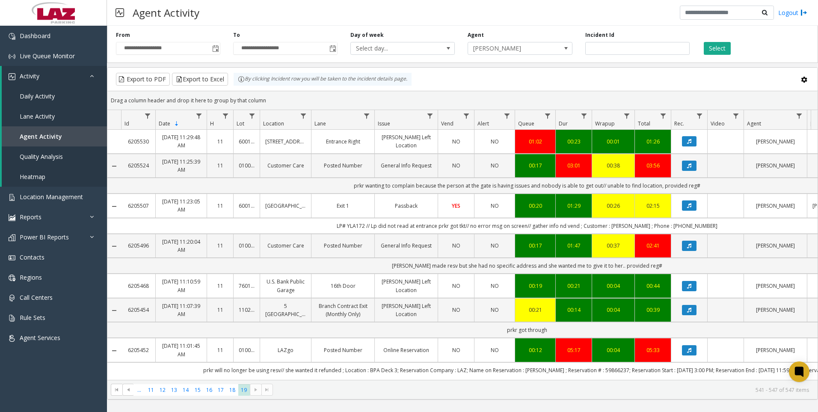 The image size is (818, 412). What do you see at coordinates (613, 165) in the screenshot?
I see `div: 00:38` at bounding box center [613, 165].